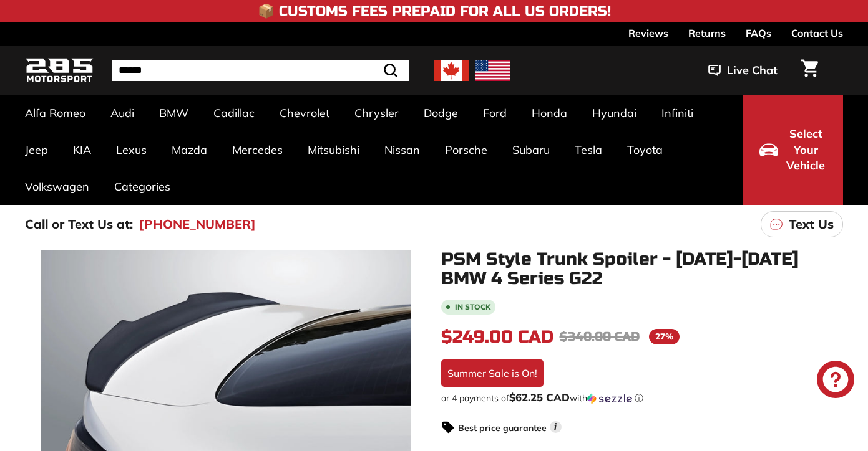  I want to click on a: Jeep, so click(36, 150).